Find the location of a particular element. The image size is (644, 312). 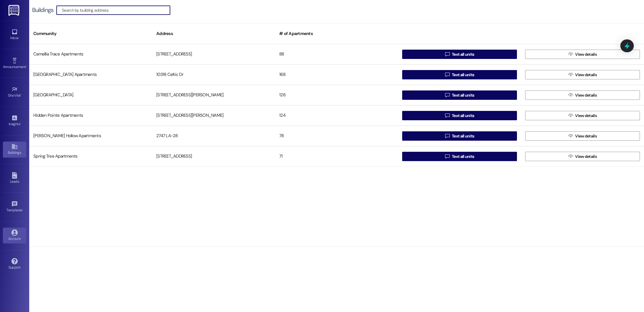

input: Search by building address is located at coordinates (116, 11).